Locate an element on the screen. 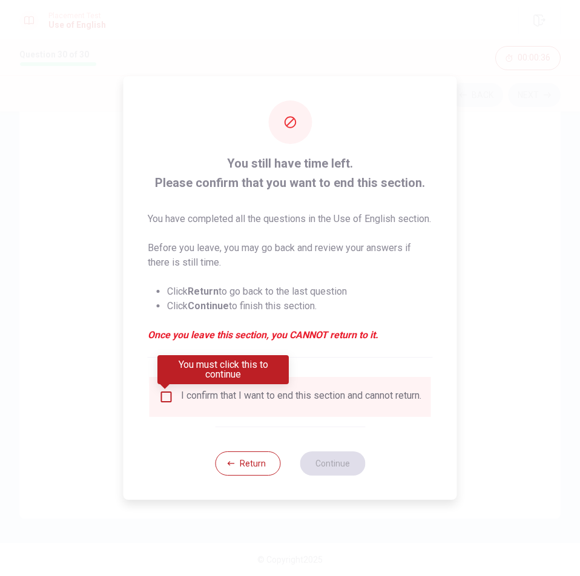 The height and width of the screenshot is (576, 580). button: Return is located at coordinates (248, 464).